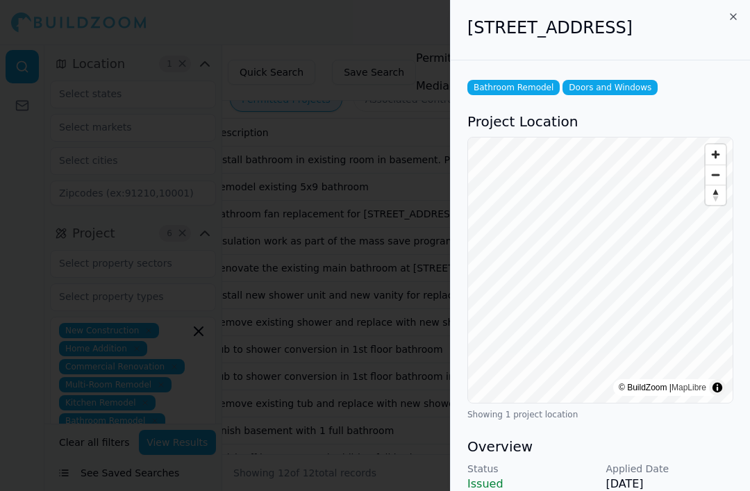 The image size is (750, 491). What do you see at coordinates (715, 194) in the screenshot?
I see `button: Reset bearing to north` at bounding box center [715, 194].